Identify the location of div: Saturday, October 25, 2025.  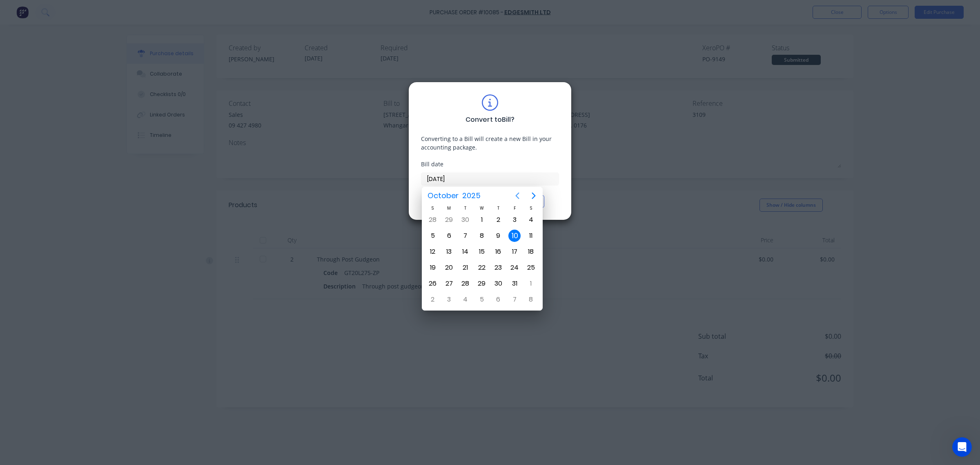
(530, 268).